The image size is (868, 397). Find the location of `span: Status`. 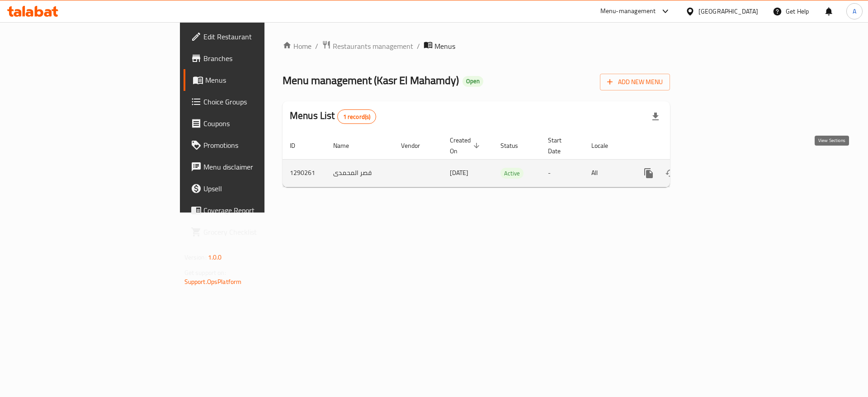

span: Status is located at coordinates (515, 146).